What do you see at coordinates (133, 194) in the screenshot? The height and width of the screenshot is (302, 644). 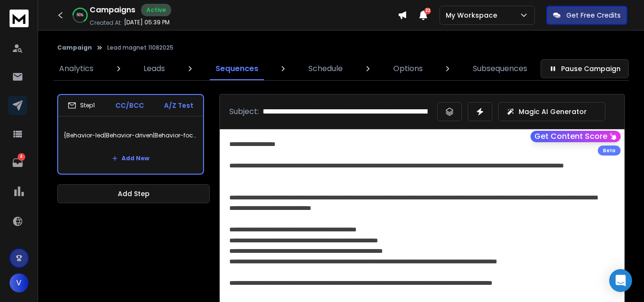 I see `button: Add Step` at bounding box center [133, 194].